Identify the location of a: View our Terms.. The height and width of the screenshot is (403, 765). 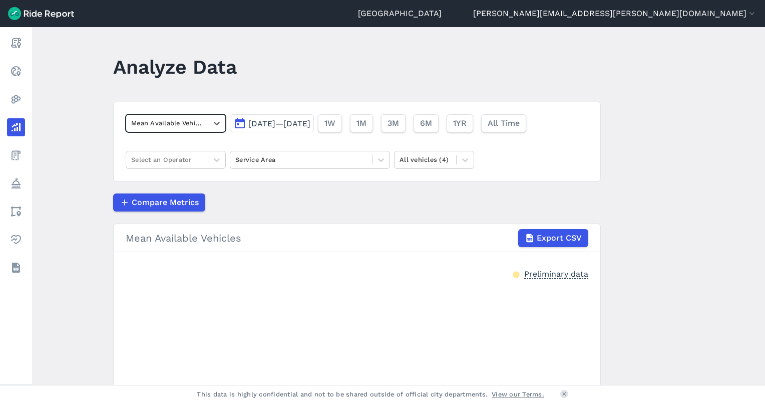
(518, 394).